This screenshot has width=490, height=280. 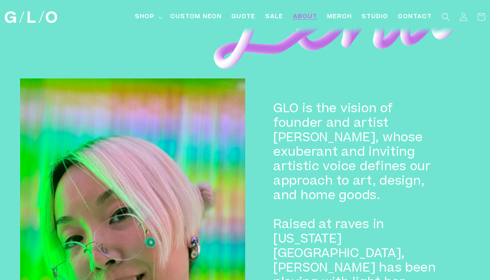 What do you see at coordinates (340, 17) in the screenshot?
I see `a: Merch` at bounding box center [340, 17].